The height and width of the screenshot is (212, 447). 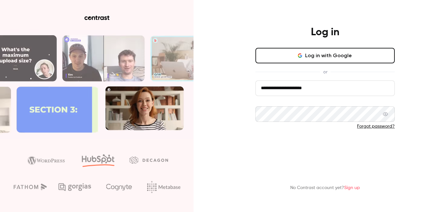 What do you see at coordinates (325, 55) in the screenshot?
I see `button: Log in with Google` at bounding box center [325, 55].